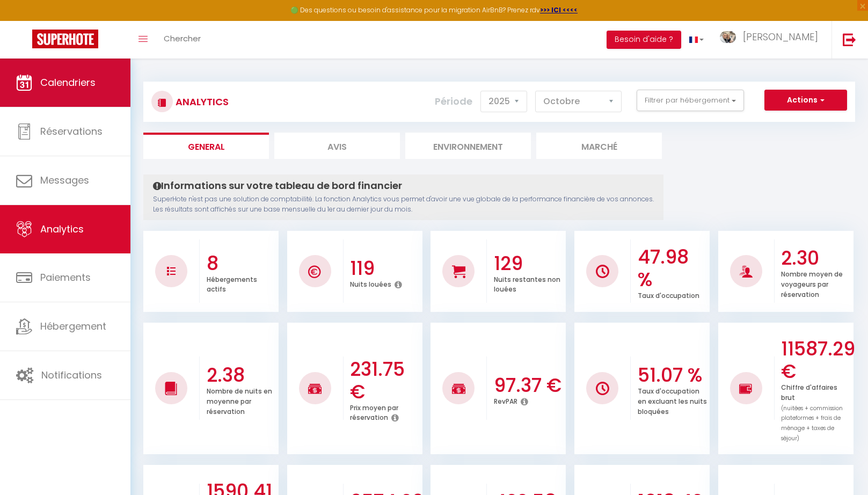  I want to click on a: >>> ICI <<<<, so click(559, 10).